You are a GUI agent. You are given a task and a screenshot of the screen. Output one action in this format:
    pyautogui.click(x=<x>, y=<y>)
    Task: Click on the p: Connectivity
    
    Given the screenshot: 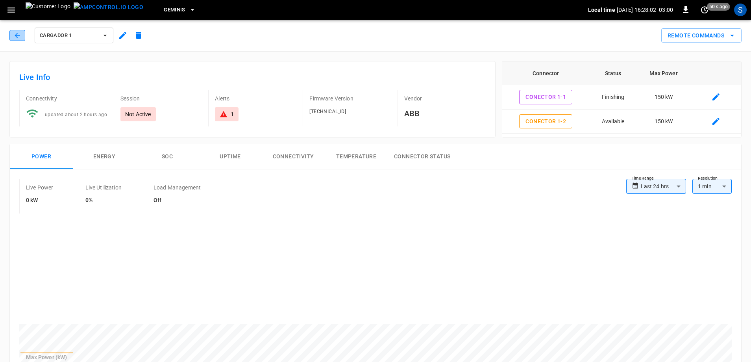 What is the action you would take?
    pyautogui.click(x=66, y=98)
    